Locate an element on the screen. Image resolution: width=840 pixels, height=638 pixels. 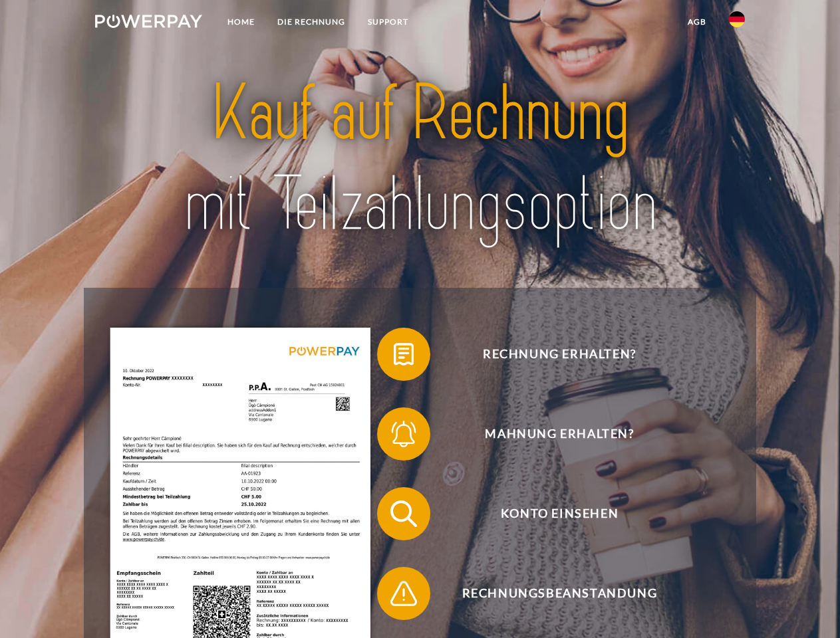
button: Konto einsehen is located at coordinates (550, 514).